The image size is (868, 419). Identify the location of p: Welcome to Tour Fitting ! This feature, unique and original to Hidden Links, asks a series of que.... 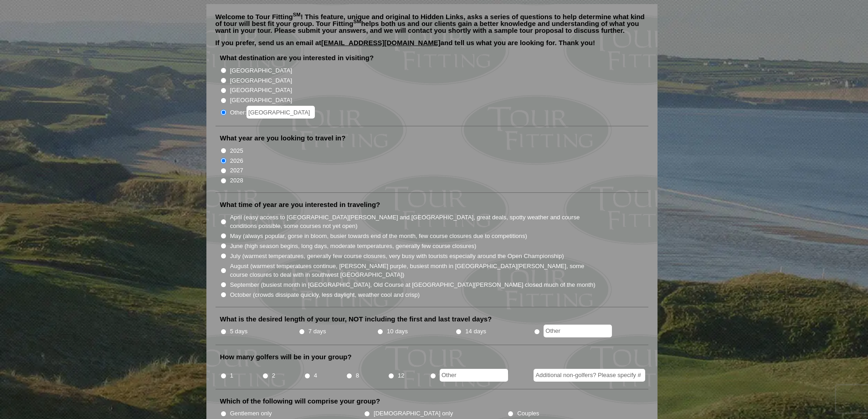
(432, 23).